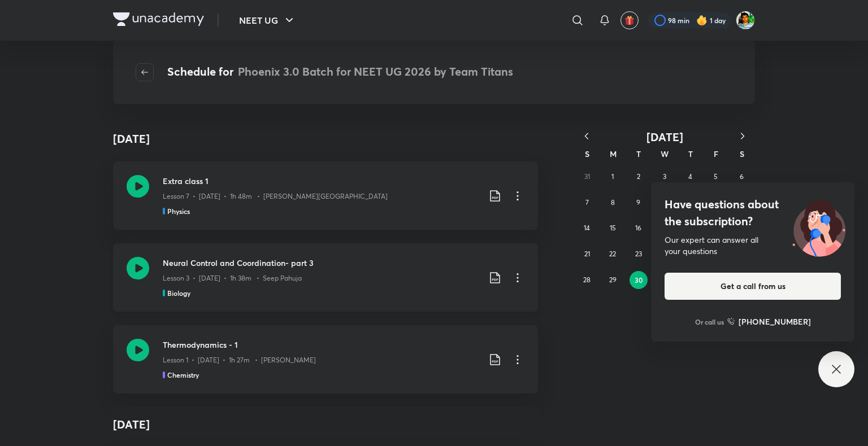 This screenshot has height=446, width=868. Describe the element at coordinates (612, 202) in the screenshot. I see `abbr: September 8, 2025` at that location.